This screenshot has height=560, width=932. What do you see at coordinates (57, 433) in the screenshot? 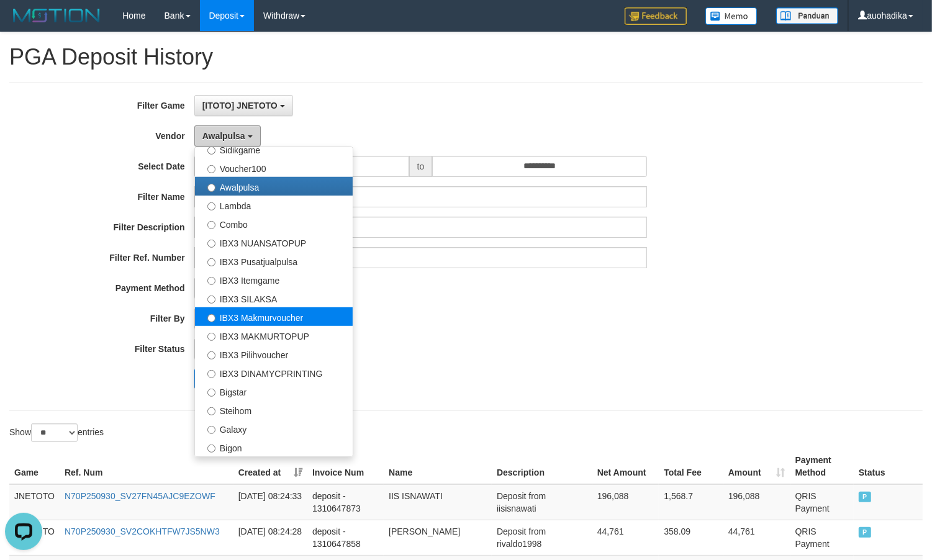
I see `label: Show entries` at bounding box center [57, 433].